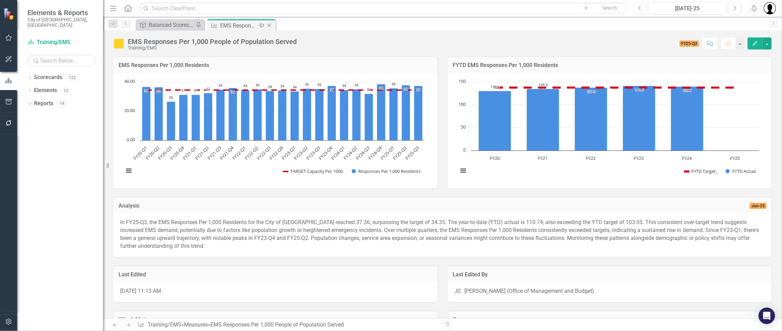 The height and width of the screenshot is (331, 782). I want to click on div: 122, so click(72, 77).